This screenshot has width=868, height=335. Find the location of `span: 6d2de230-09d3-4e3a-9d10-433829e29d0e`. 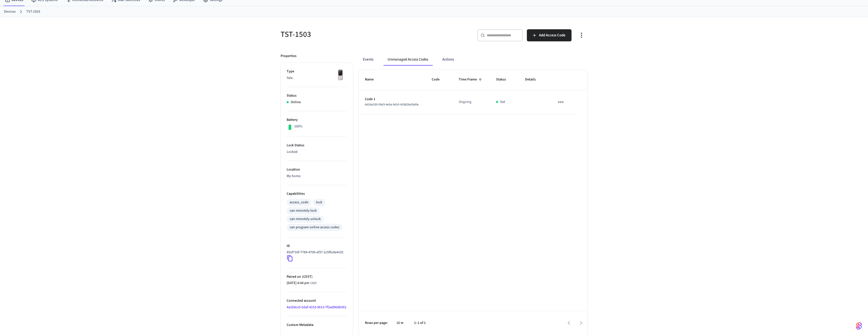

span: 6d2de230-09d3-4e3a-9d10-433829e29d0e is located at coordinates (392, 104).